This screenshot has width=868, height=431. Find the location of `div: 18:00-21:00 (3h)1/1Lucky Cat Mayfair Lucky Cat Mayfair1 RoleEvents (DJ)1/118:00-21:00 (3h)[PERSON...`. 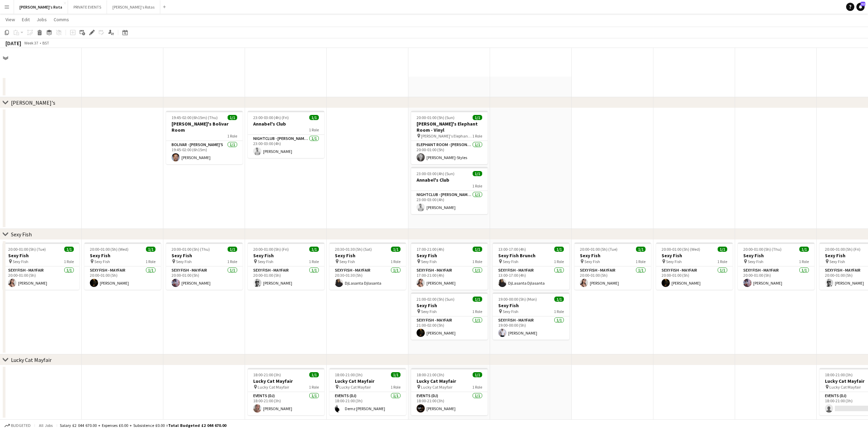

div: 18:00-21:00 (3h)1/1Lucky Cat Mayfair Lucky Cat Mayfair1 RoleEvents (DJ)1/118:00-21:00 (3h)[PERSON... is located at coordinates (286, 391).